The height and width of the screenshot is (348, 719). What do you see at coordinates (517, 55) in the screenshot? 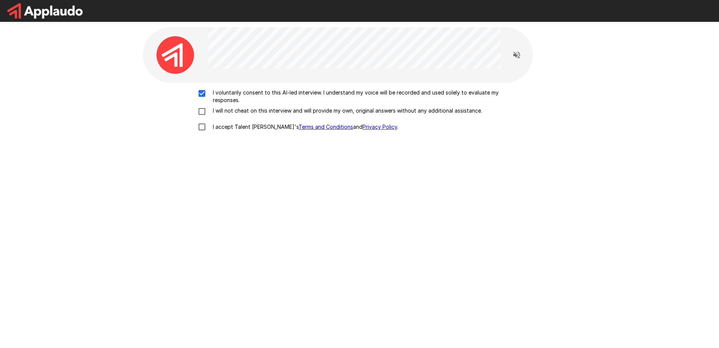
I see `button: Read questions aloud` at bounding box center [517, 55].